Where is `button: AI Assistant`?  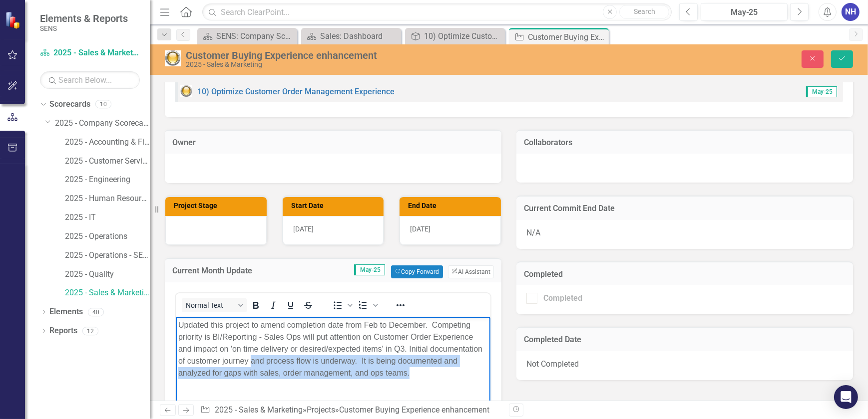
button: AI Assistant is located at coordinates (471, 272).